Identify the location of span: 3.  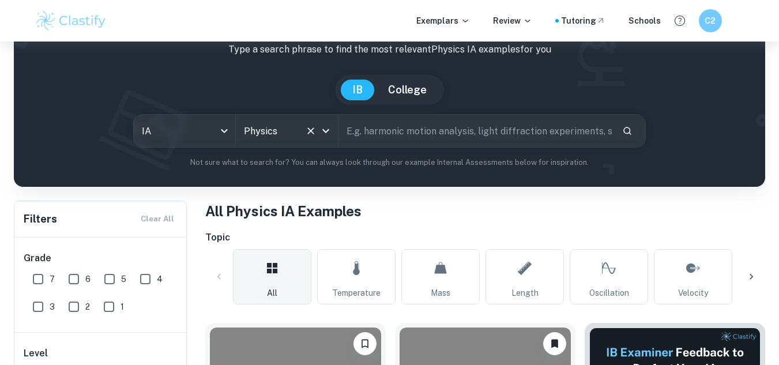
(52, 307).